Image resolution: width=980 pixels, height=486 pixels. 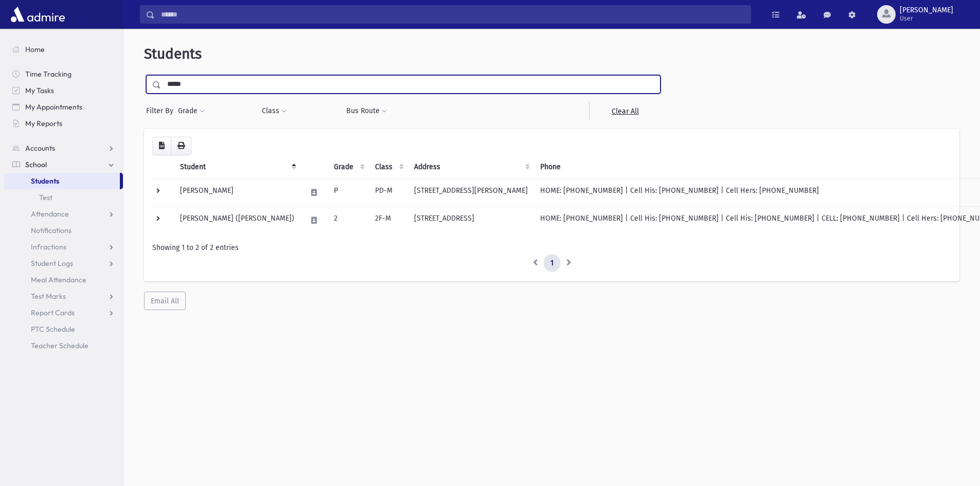 What do you see at coordinates (52, 313) in the screenshot?
I see `span: Report Cards` at bounding box center [52, 313].